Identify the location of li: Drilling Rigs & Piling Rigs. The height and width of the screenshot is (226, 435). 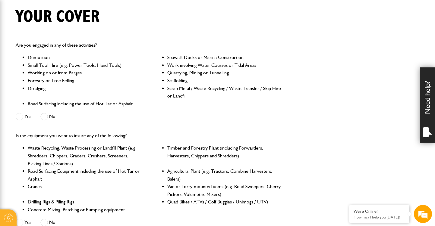
(85, 202).